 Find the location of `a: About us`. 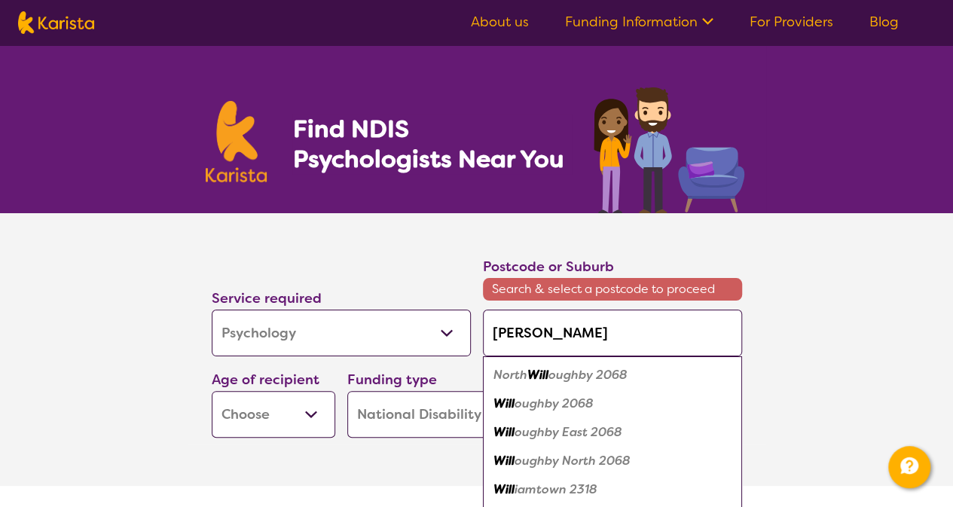

a: About us is located at coordinates (500, 22).